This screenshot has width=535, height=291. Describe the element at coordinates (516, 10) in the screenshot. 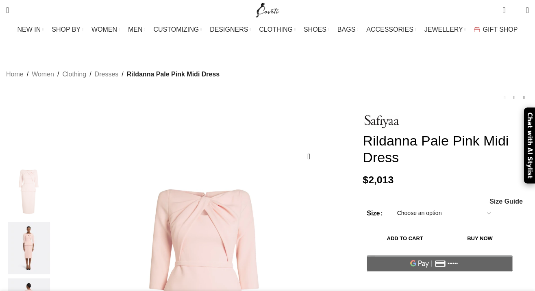

I see `div: My Wishlist` at that location.